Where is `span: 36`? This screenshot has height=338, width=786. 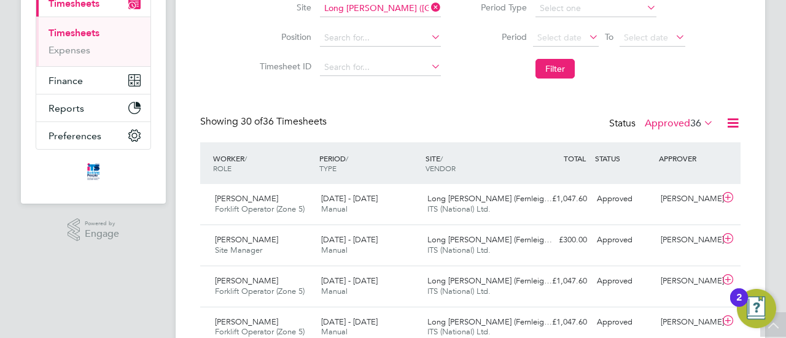
span: 36 is located at coordinates (696, 123).